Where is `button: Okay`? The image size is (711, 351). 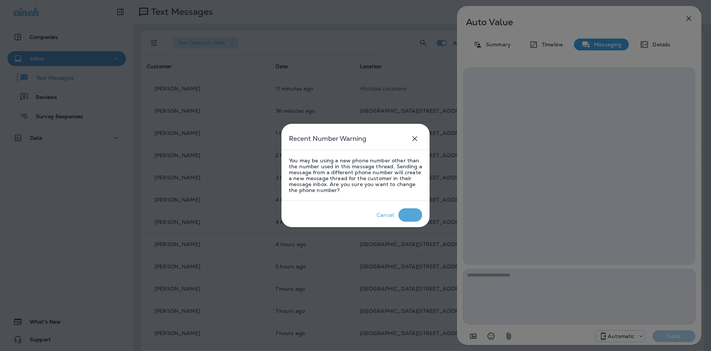
button: Okay is located at coordinates (410, 215).